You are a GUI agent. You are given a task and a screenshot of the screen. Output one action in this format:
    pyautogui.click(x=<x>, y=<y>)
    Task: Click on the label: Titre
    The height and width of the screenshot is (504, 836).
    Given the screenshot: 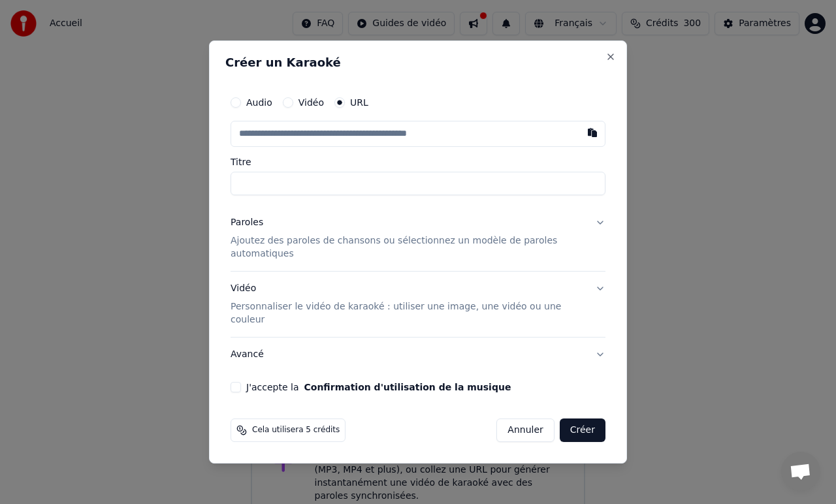 What is the action you would take?
    pyautogui.click(x=418, y=162)
    